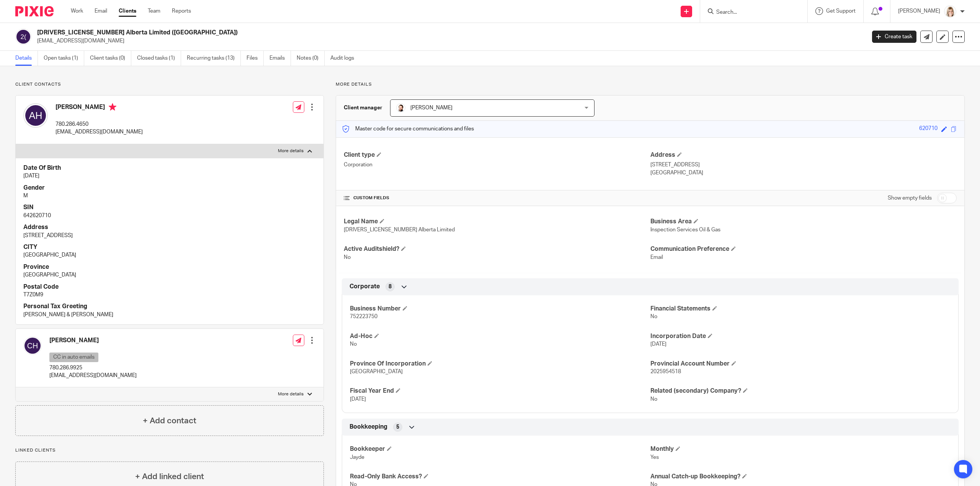 The width and height of the screenshot is (980, 486). What do you see at coordinates (400, 107) in the screenshot?
I see `img: Jayde%20Headshot.jpg` at bounding box center [400, 107].